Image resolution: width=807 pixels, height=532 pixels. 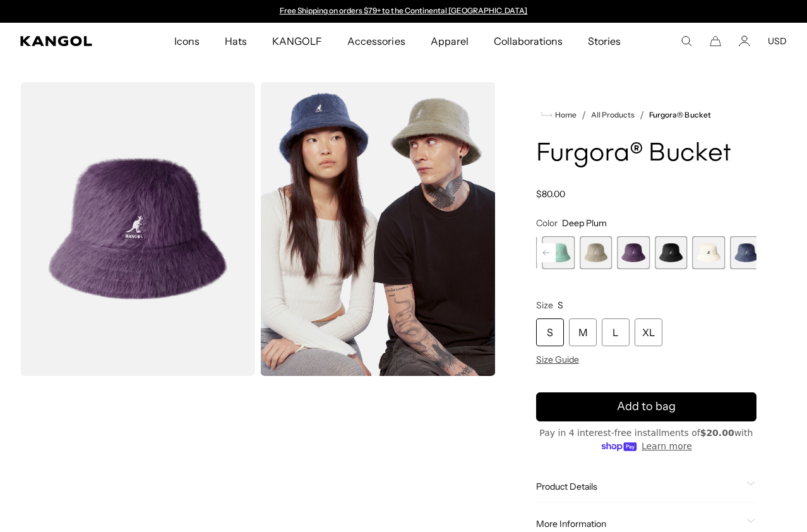 I want to click on span: Stories, so click(x=604, y=41).